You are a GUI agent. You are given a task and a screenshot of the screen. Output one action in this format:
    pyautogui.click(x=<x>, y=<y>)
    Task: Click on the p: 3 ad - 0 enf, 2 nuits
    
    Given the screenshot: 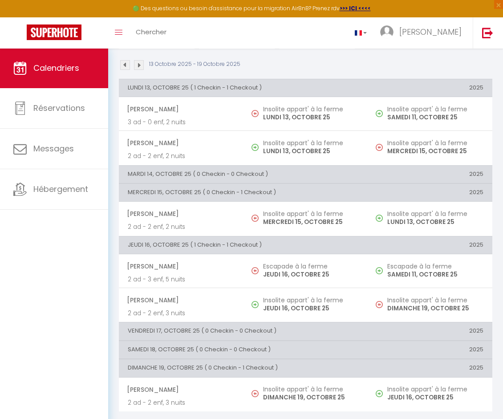 What is the action you would take?
    pyautogui.click(x=181, y=122)
    